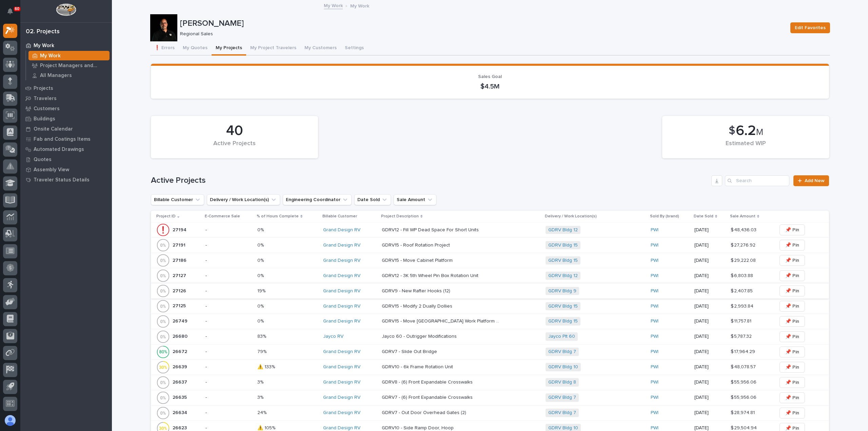 Image resolution: width=868 pixels, height=431 pixels. Describe the element at coordinates (490, 86) in the screenshot. I see `p: $4.5M` at that location.